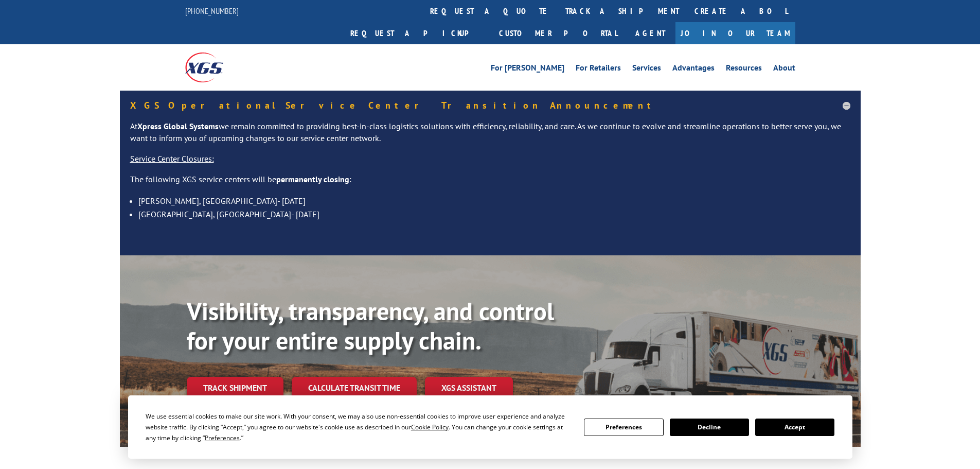 The height and width of the screenshot is (469, 980). Describe the element at coordinates (235, 387) in the screenshot. I see `a: Track shipment` at that location.